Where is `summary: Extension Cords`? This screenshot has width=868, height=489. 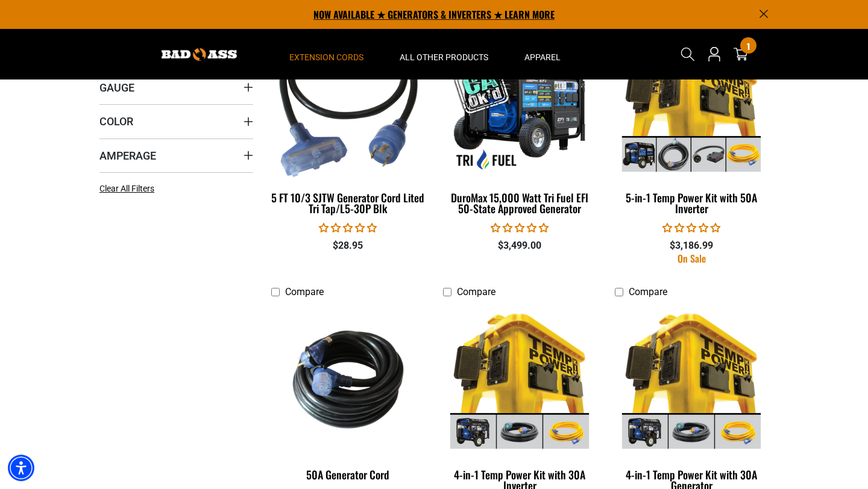 summary: Extension Cords is located at coordinates (326, 54).